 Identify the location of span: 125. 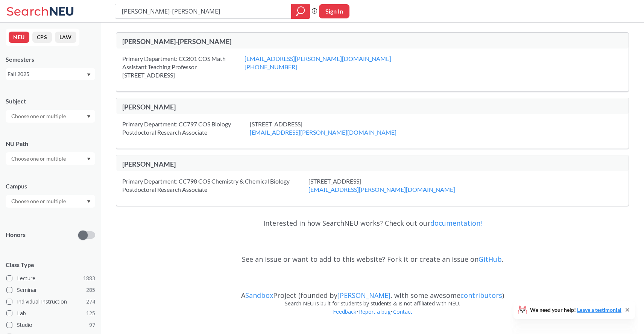
(91, 313).